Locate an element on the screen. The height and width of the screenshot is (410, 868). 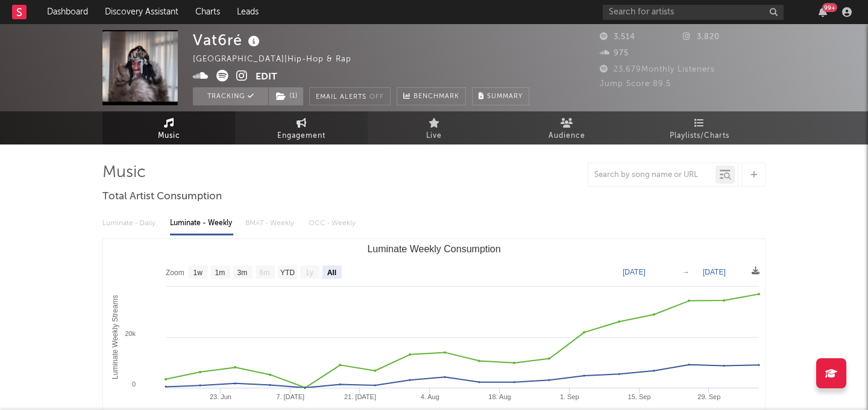
button: Tracking is located at coordinates (230, 96).